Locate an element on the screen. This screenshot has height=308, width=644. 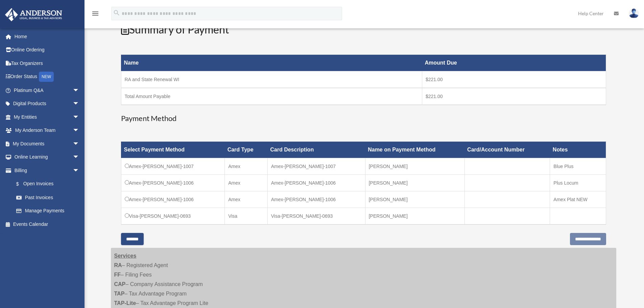
a: Past Invoices is located at coordinates (47, 197).